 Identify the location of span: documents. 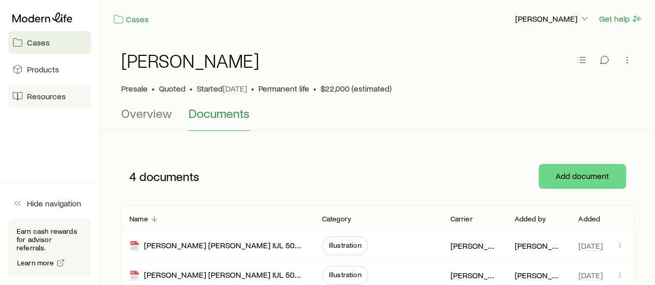
(169, 177).